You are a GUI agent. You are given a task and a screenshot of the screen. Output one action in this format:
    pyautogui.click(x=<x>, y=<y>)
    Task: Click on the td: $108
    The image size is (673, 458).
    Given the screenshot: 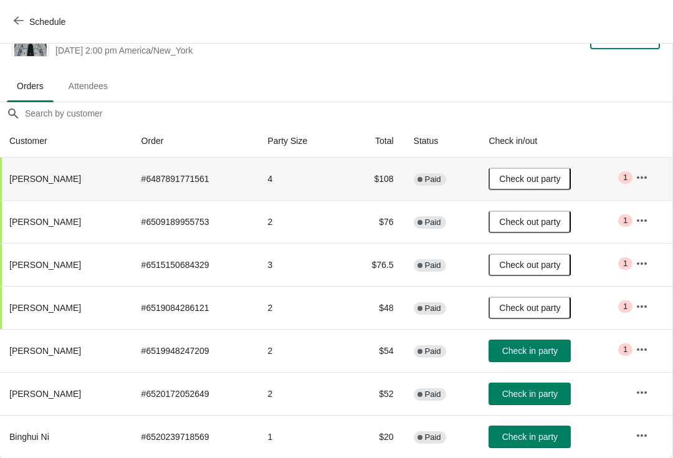 What is the action you would take?
    pyautogui.click(x=373, y=179)
    